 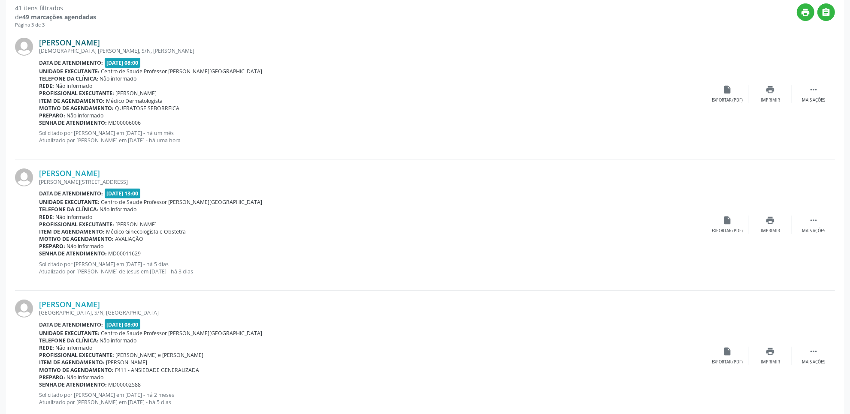 I want to click on span: Médico Ginecologista e Obstetra, so click(x=146, y=232).